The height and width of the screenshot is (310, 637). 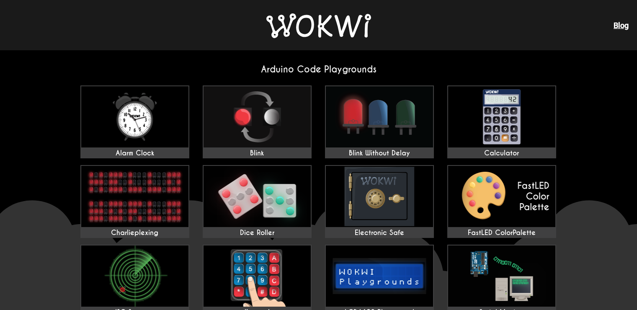 I want to click on a: Calculator, so click(x=501, y=122).